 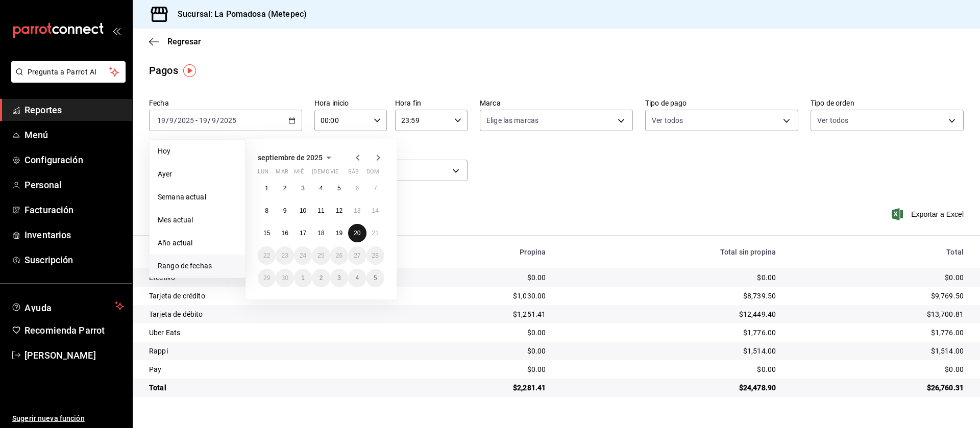 What do you see at coordinates (68, 418) in the screenshot?
I see `span: Sugerir nueva función` at bounding box center [68, 418].